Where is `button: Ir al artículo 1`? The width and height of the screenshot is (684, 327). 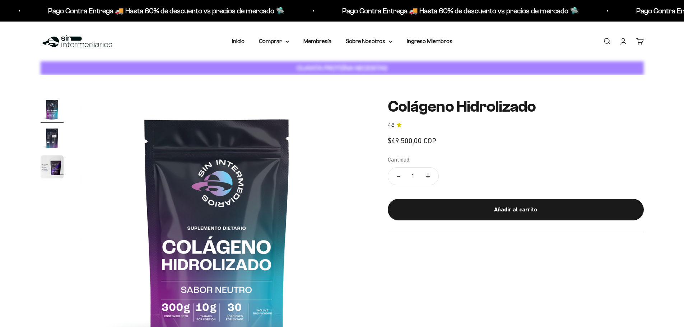
button: Ir al artículo 1 is located at coordinates (52, 111).